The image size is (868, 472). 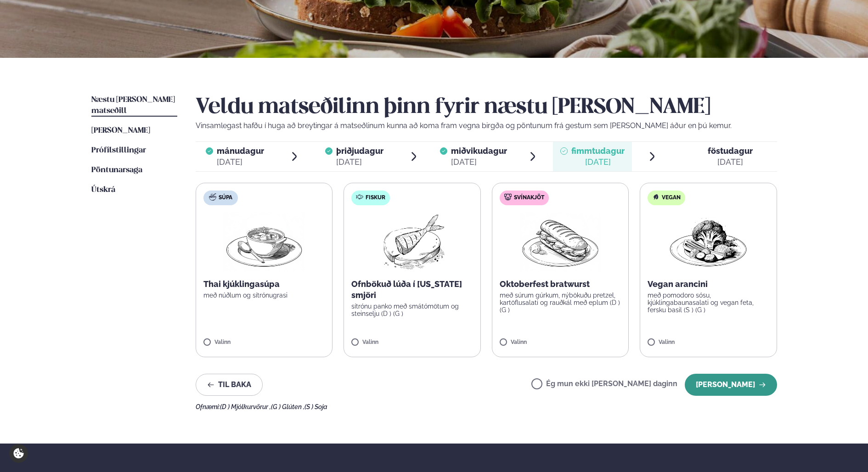 I want to click on a: Cookie settings, so click(x=18, y=453).